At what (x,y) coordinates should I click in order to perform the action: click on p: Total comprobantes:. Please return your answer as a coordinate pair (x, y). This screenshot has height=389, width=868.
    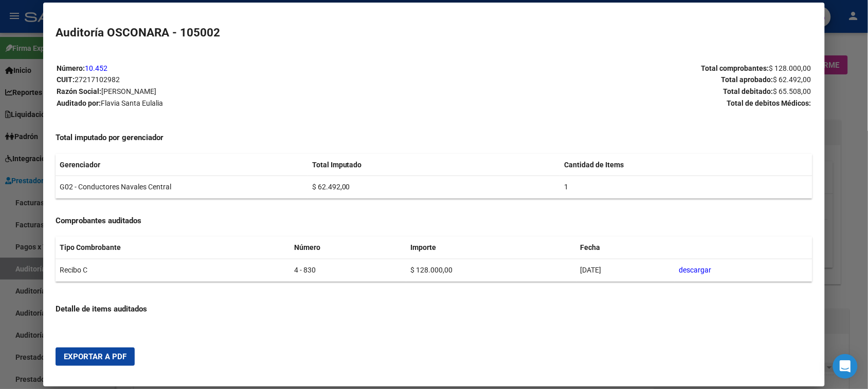
    Looking at the image, I should click on (623, 68).